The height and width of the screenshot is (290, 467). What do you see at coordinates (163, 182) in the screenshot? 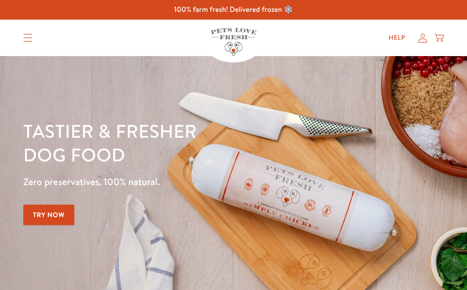
I see `p: Zero preservatives. 100% natural.` at bounding box center [163, 182].